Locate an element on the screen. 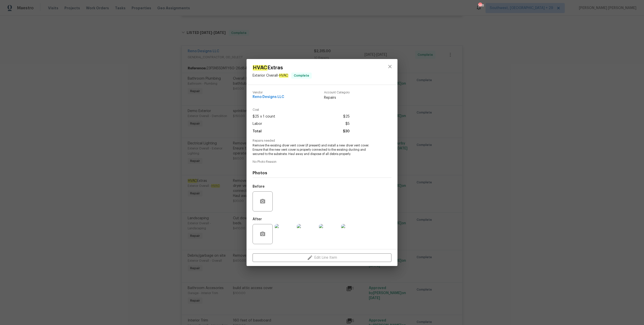  span: No Photo Reason is located at coordinates (322, 162).